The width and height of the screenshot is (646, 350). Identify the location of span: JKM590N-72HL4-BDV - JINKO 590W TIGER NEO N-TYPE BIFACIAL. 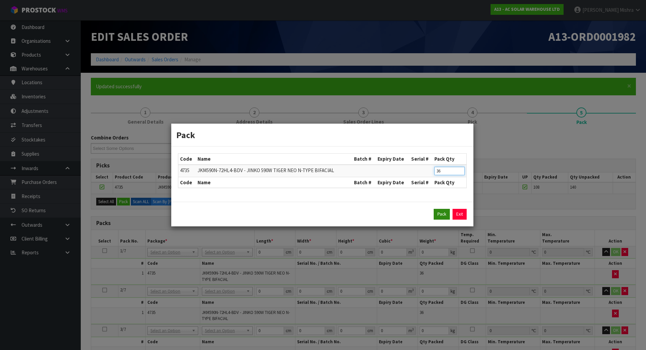
(266, 170).